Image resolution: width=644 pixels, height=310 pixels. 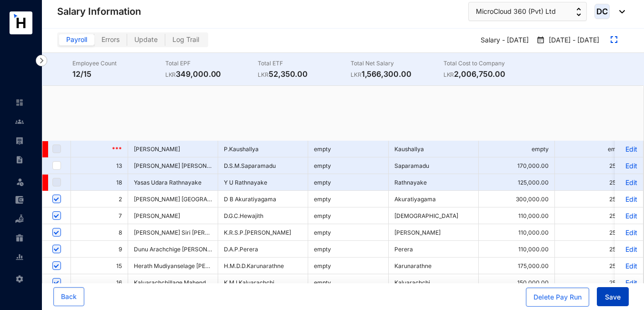 I want to click on img: payroll-unselected.b590312f920e76f0c668.svg, so click(x=20, y=141).